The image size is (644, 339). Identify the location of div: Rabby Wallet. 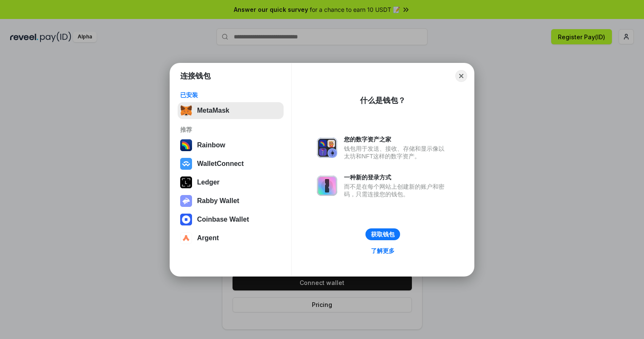
(218, 201).